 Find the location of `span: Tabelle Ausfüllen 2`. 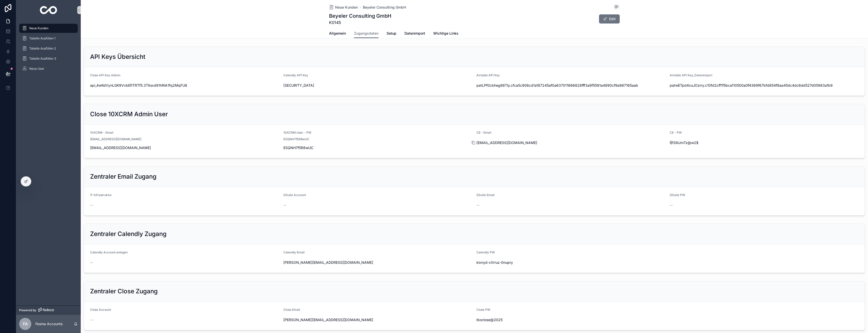

span: Tabelle Ausfüllen 2 is located at coordinates (42, 49).